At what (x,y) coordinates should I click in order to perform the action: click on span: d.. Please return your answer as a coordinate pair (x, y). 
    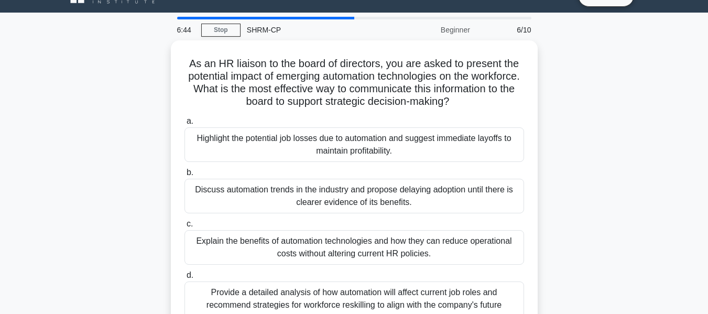
    Looking at the image, I should click on (190, 275).